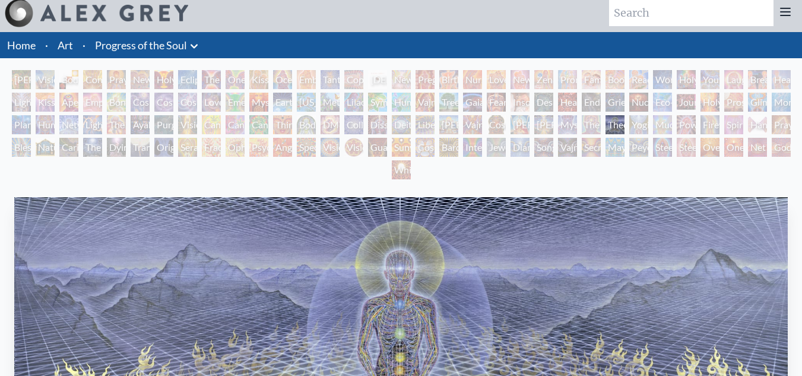 The height and width of the screenshot is (376, 802). Describe the element at coordinates (401, 170) in the screenshot. I see `div: White Light` at that location.